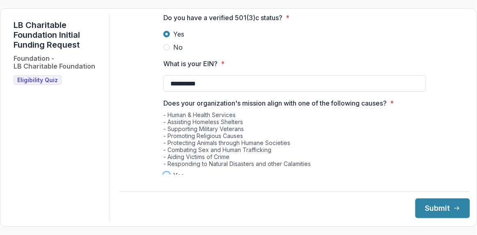 The image size is (477, 235). I want to click on p: Does your organization's mission align with one of the following causes?, so click(275, 103).